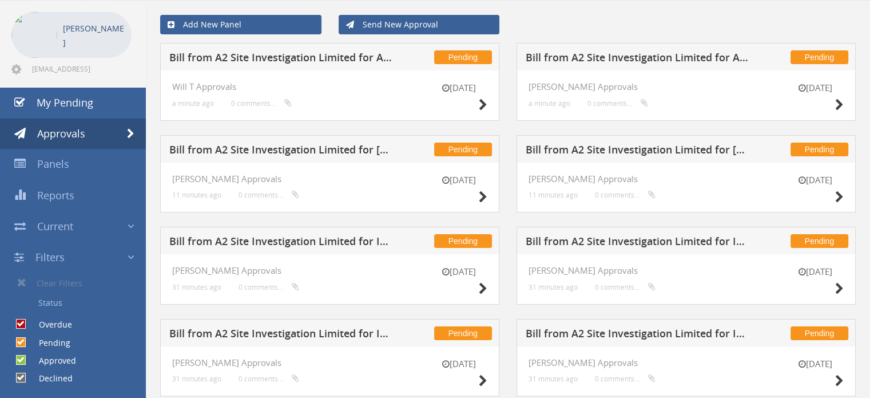 The image size is (870, 398). Describe the element at coordinates (65, 102) in the screenshot. I see `span: My Pending` at that location.